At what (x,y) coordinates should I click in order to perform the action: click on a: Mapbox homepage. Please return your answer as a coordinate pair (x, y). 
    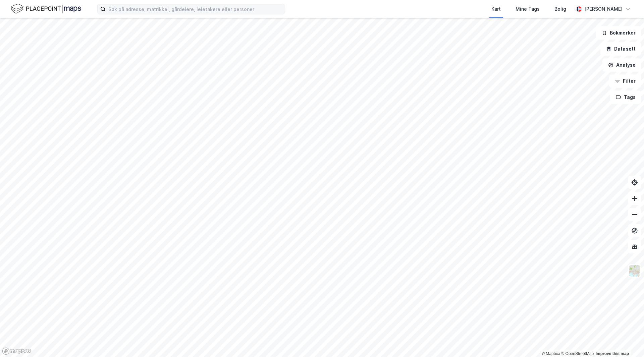
    Looking at the image, I should click on (17, 351).